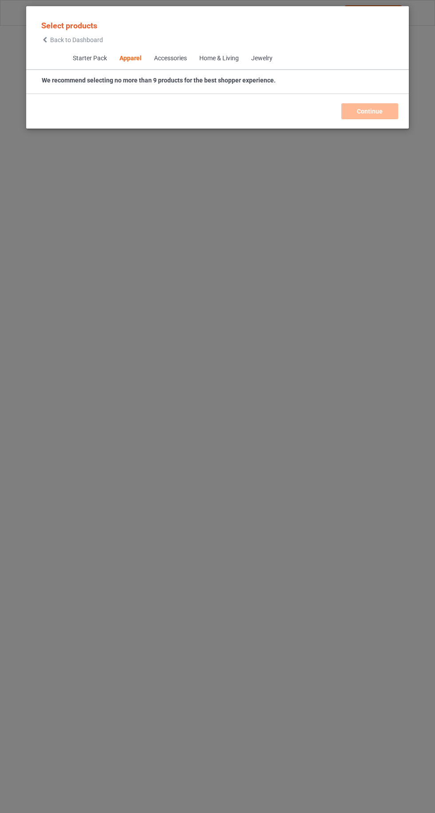  What do you see at coordinates (218, 59) in the screenshot?
I see `div: Home & Living` at bounding box center [218, 59].